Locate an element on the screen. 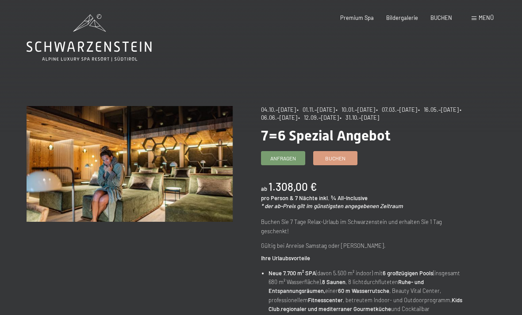 This screenshot has height=315, width=522. li: (davon 5.500 m² indoor) mit (insgesamt 680 m² Wasserfläche), , 8 lichtdurchfluteten einer , Beaut... is located at coordinates (367, 291).